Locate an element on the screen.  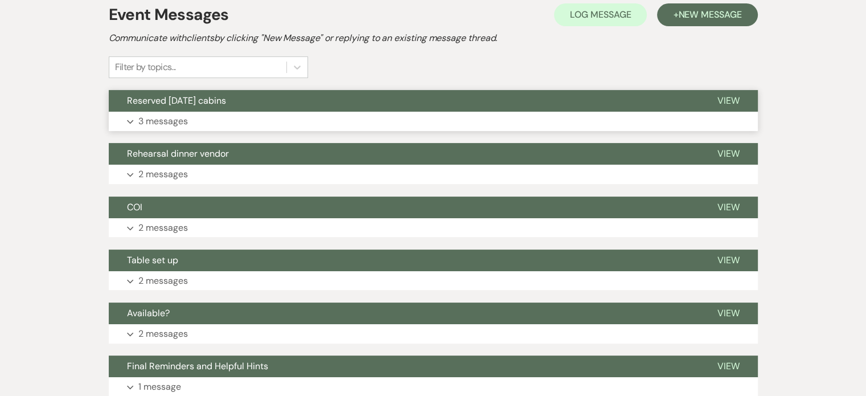
h2: Communicate with clients by clicking "New Message" or replying to an existing message thread. is located at coordinates (433, 38).